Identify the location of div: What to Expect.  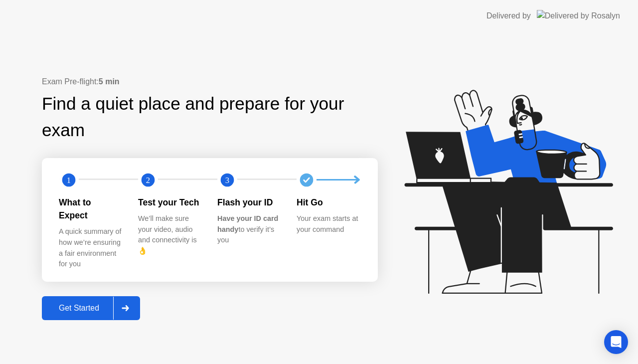
(90, 209).